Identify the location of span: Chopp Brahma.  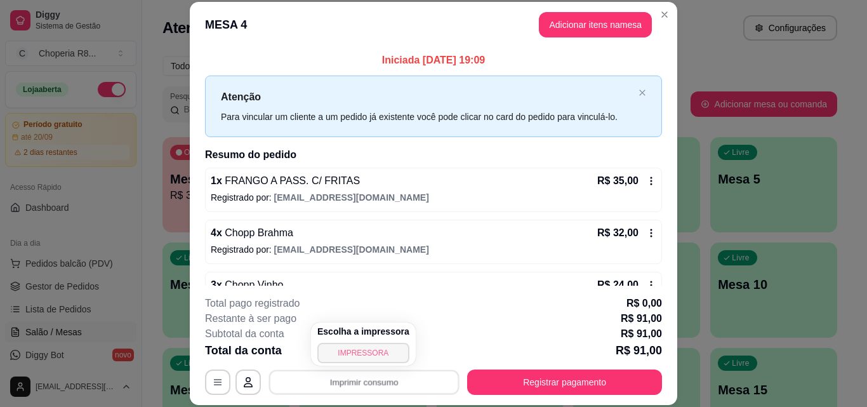
(258, 232).